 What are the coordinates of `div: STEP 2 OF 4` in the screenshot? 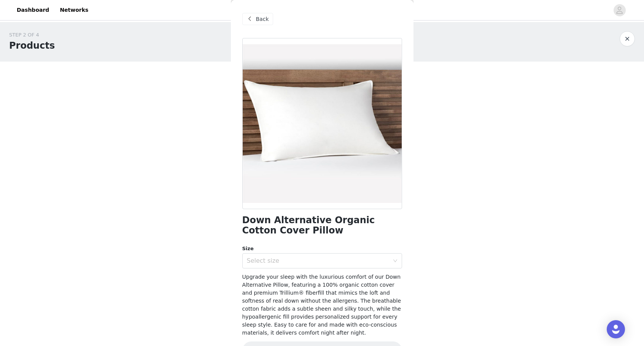 It's located at (32, 35).